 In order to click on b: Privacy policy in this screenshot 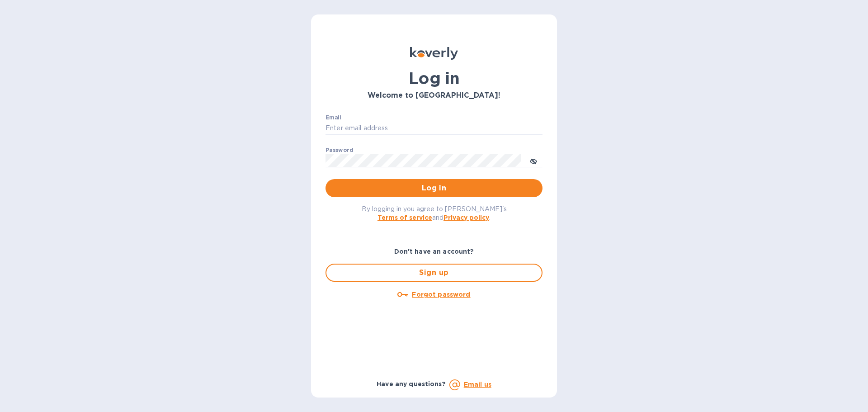, I will do `click(466, 217)`.